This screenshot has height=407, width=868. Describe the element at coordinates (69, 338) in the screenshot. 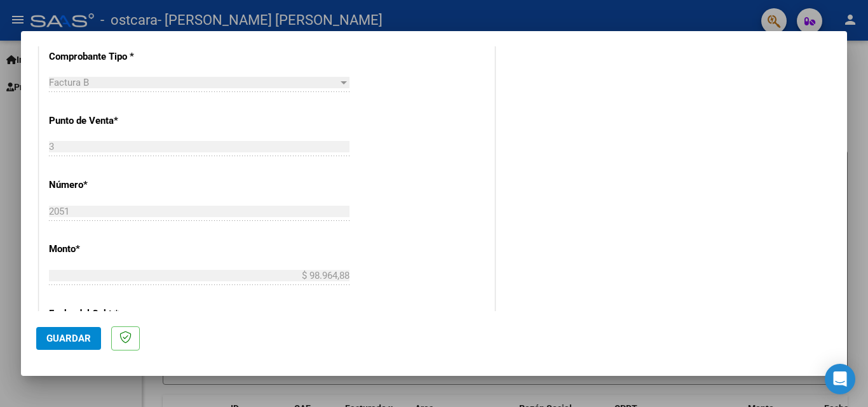

I see `button: Guardar` at that location.